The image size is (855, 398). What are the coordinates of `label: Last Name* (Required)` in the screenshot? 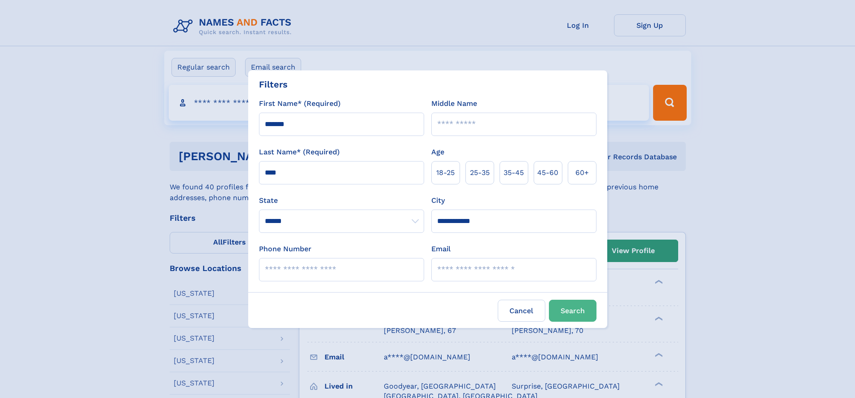 It's located at (300, 152).